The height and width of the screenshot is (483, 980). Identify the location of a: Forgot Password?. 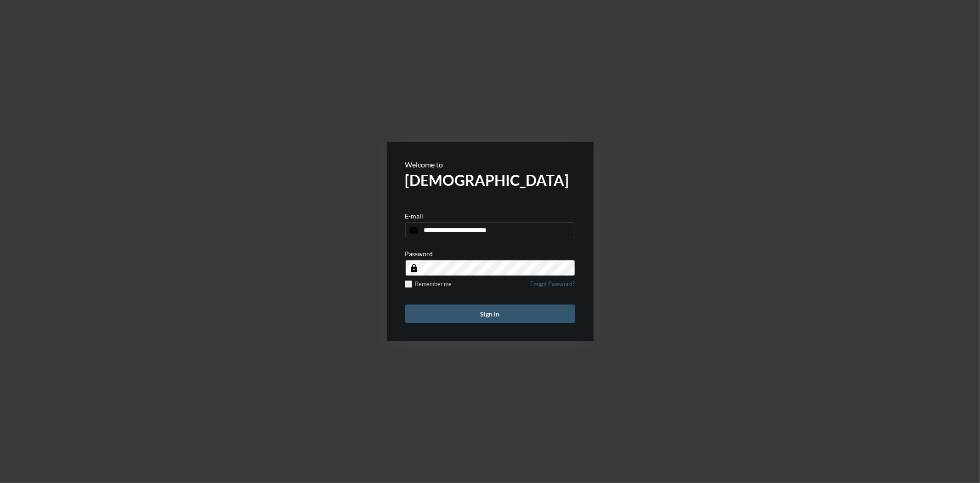
(553, 286).